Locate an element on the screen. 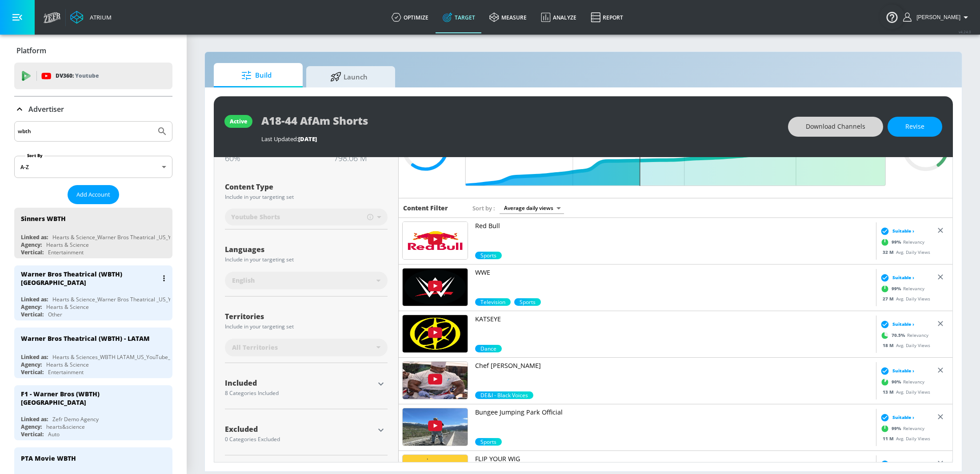 The width and height of the screenshot is (980, 474). div: 90.0% is located at coordinates (504, 395).